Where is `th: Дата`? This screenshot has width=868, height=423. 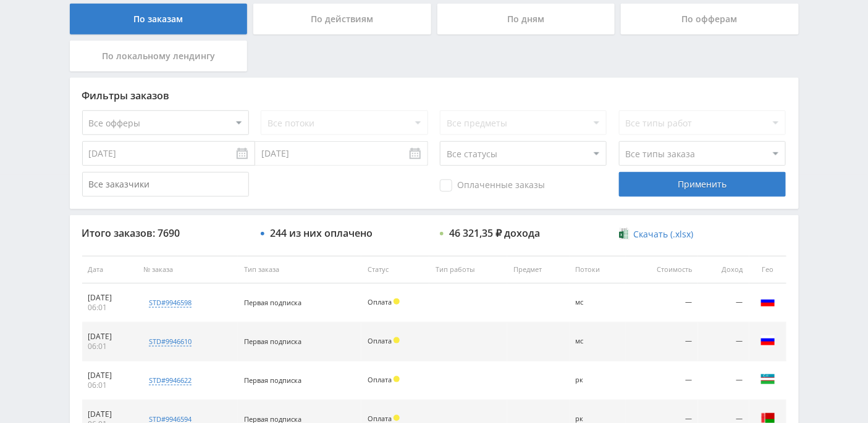 th: Дата is located at coordinates (110, 270).